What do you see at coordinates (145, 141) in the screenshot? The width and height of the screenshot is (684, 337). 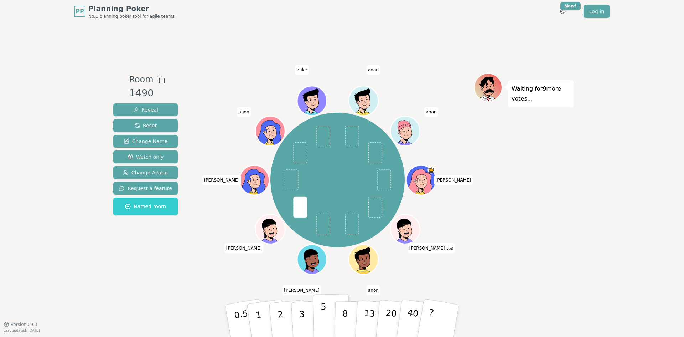 I see `span: Change Name` at bounding box center [145, 141].